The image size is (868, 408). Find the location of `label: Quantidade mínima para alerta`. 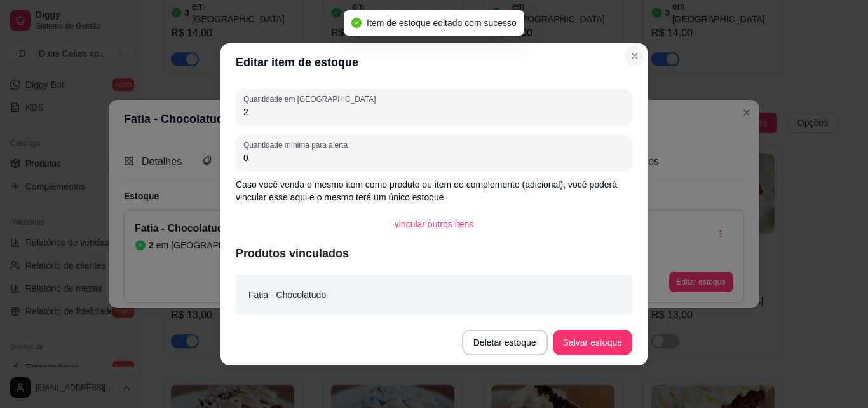

label: Quantidade mínima para alerta is located at coordinates (298, 144).